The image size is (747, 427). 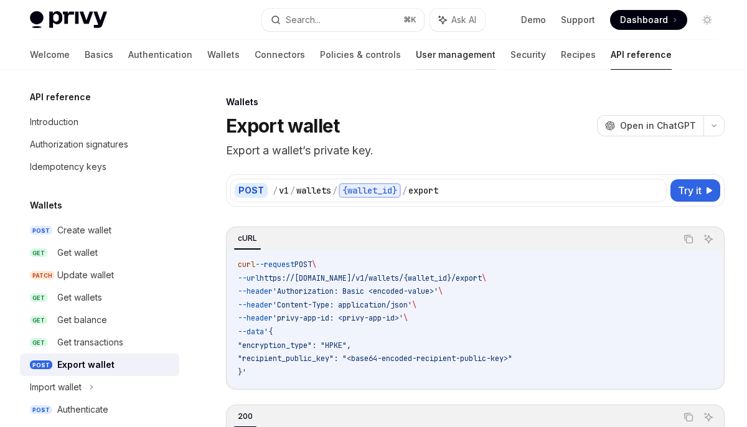 What do you see at coordinates (375, 359) in the screenshot?
I see `span: "recipient_public_key": "<base64-encoded-recipient-public-key>"` at bounding box center [375, 359].